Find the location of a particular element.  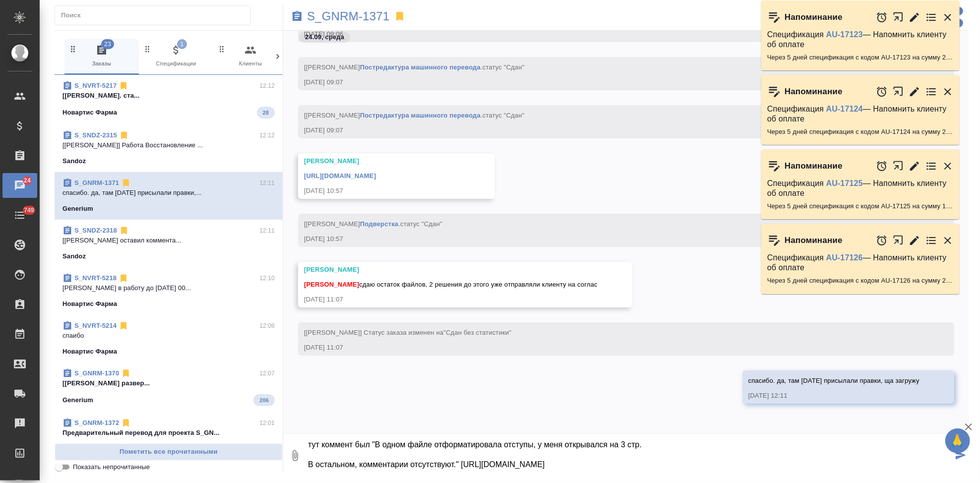

p: Через 5 дней спецификация с кодом AU-17124 на сумму 28887.1 RUB будет просрочена is located at coordinates (860, 132).